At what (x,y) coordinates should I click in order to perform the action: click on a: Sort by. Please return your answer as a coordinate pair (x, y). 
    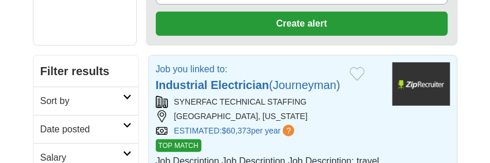
    Looking at the image, I should click on (86, 100).